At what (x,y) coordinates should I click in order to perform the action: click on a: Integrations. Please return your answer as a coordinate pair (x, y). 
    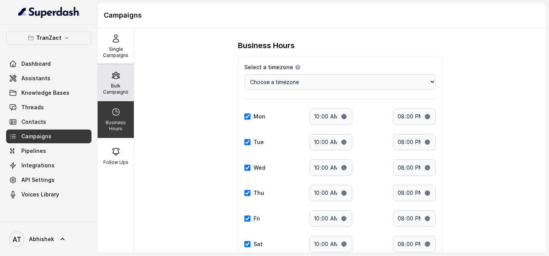
    Looking at the image, I should click on (49, 165).